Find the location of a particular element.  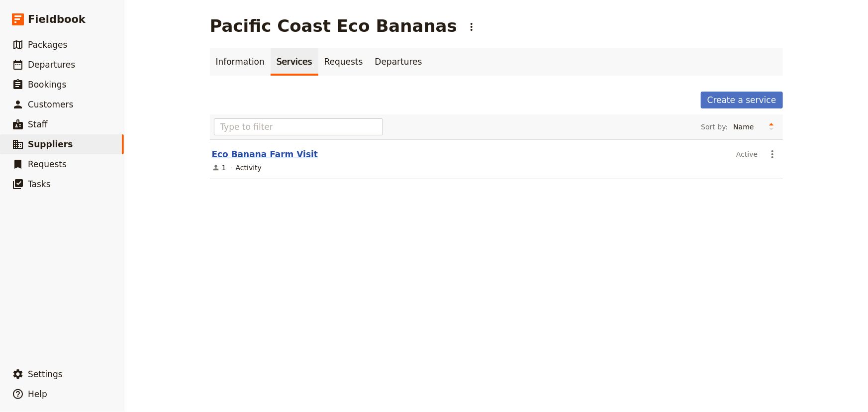

a: Services is located at coordinates (295, 62).